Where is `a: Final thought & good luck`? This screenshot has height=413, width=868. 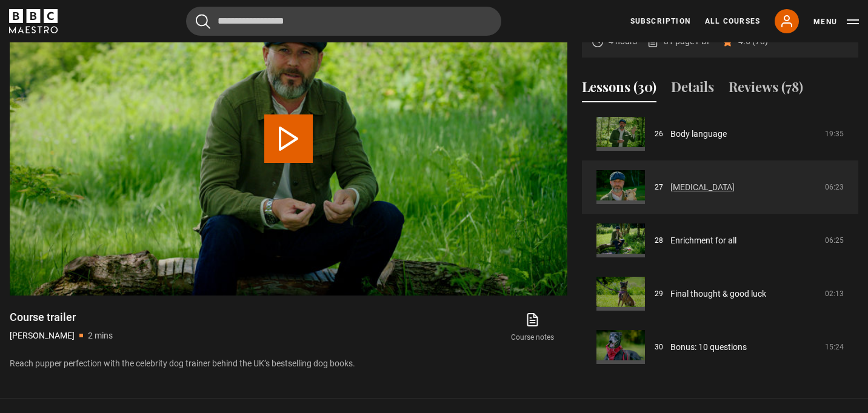 a: Final thought & good luck is located at coordinates (718, 293).